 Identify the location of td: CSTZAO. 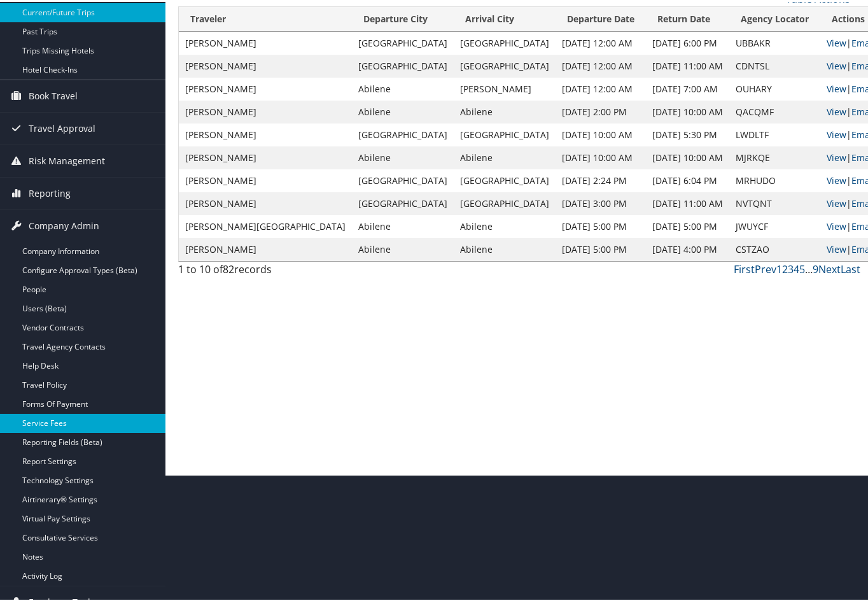
(775, 248).